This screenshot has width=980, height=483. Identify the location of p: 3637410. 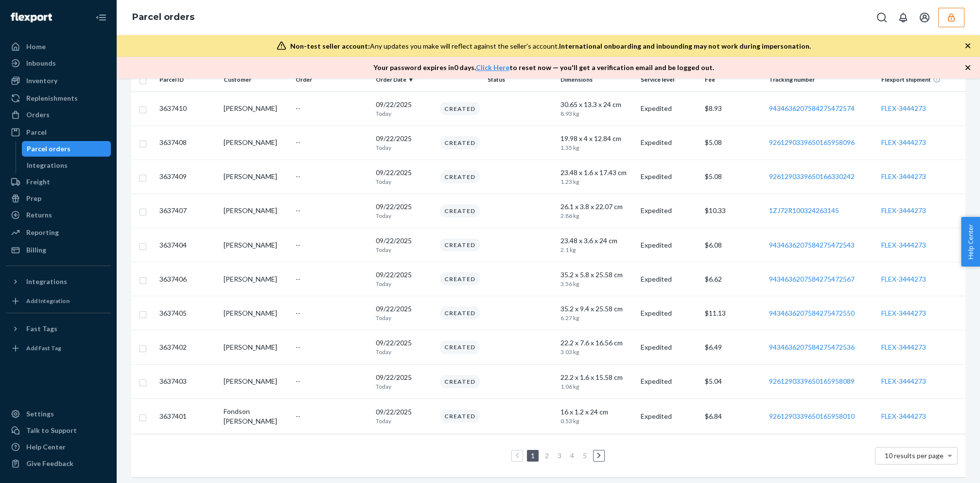
(187, 109).